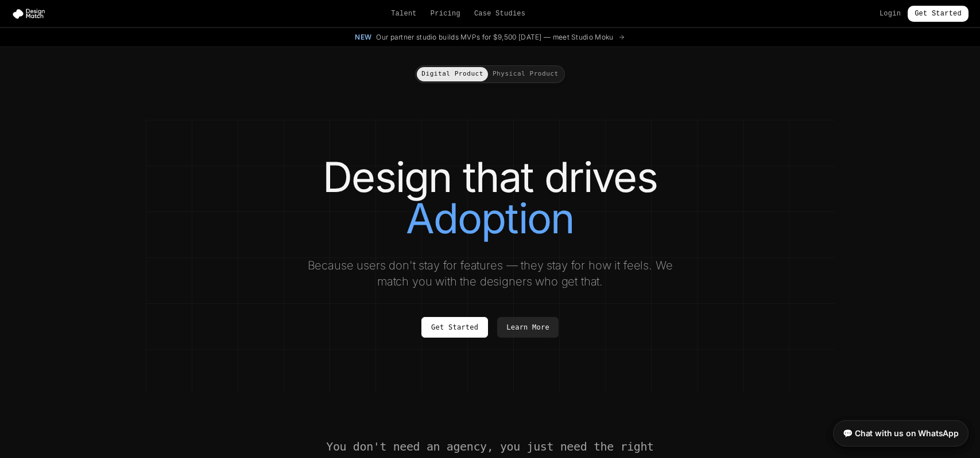  I want to click on a: Pricing, so click(446, 14).